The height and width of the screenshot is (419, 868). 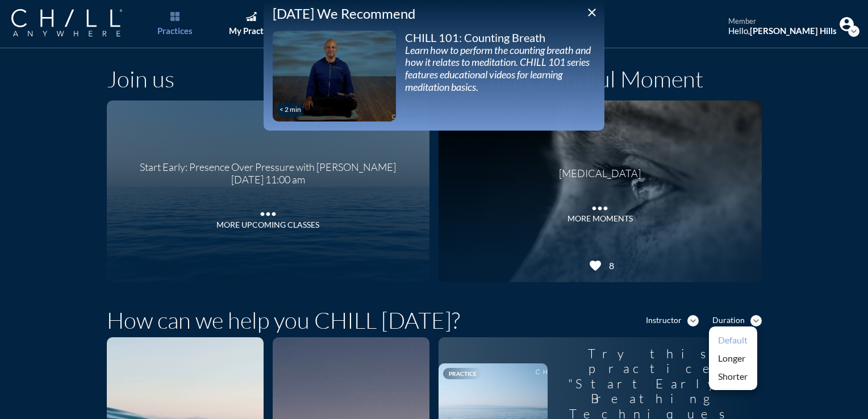 What do you see at coordinates (140, 79) in the screenshot?
I see `h1: Join us` at bounding box center [140, 79].